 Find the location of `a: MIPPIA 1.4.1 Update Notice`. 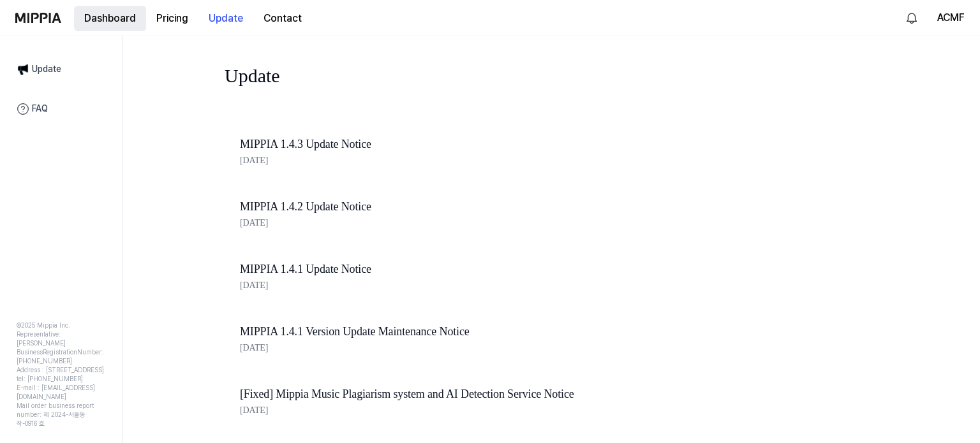

a: MIPPIA 1.4.1 Update Notice is located at coordinates (457, 269).